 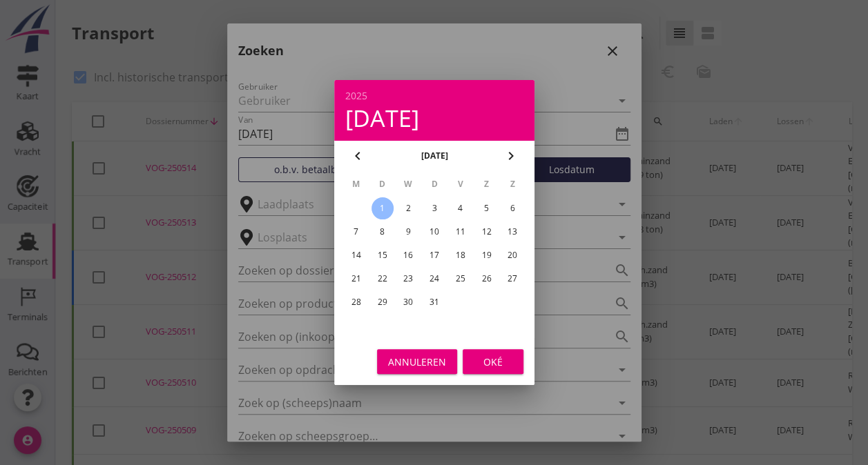 I want to click on div: 30, so click(x=408, y=302).